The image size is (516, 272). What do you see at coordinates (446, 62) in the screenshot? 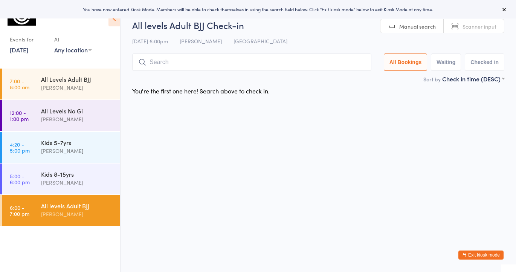
I see `button: Waiting` at bounding box center [446, 62].